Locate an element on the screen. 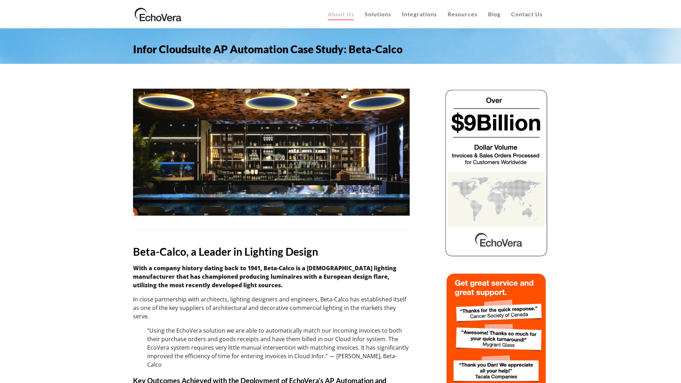 The height and width of the screenshot is (383, 681). span: Contact Us is located at coordinates (527, 14).